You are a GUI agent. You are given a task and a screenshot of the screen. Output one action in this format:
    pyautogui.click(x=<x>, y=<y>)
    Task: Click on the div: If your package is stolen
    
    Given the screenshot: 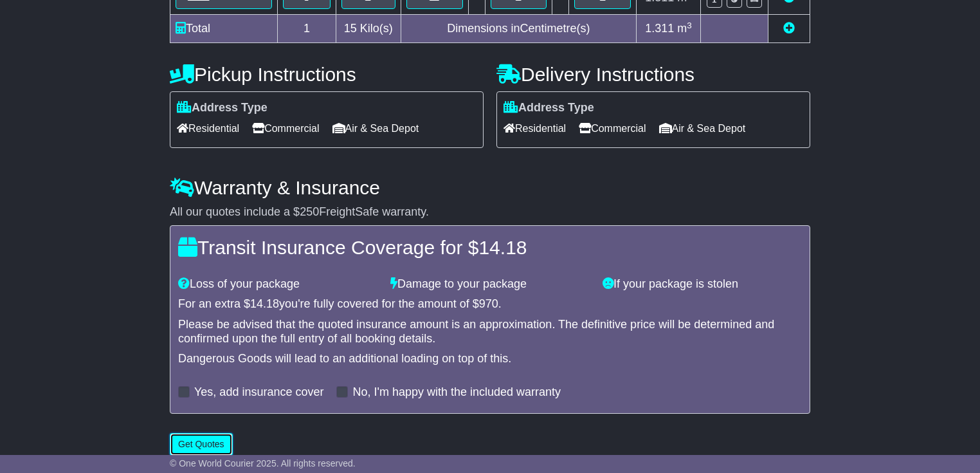 What is the action you would take?
    pyautogui.click(x=702, y=284)
    